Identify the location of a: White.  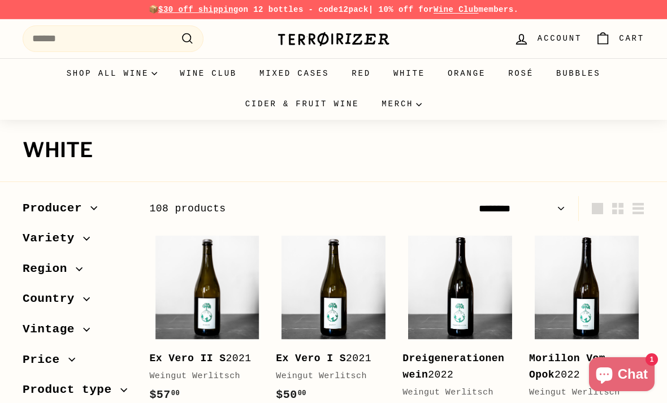
(409, 73).